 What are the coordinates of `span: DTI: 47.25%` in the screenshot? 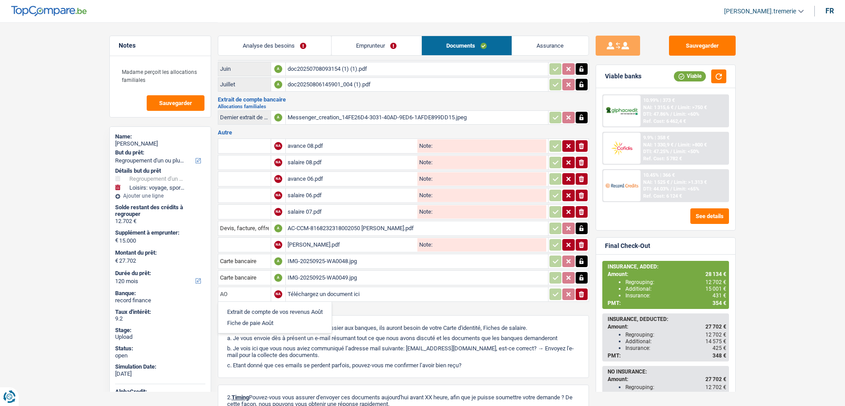 It's located at (656, 151).